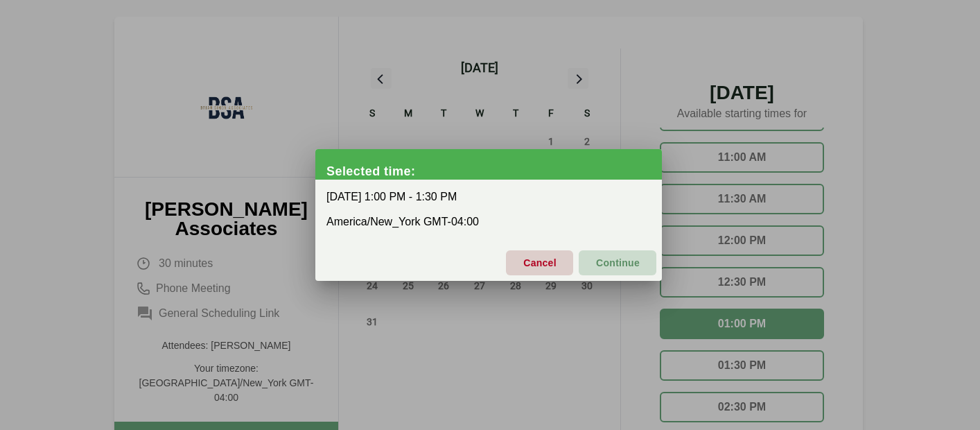  What do you see at coordinates (494, 172) in the screenshot?
I see `div: Selected time:` at bounding box center [494, 172].